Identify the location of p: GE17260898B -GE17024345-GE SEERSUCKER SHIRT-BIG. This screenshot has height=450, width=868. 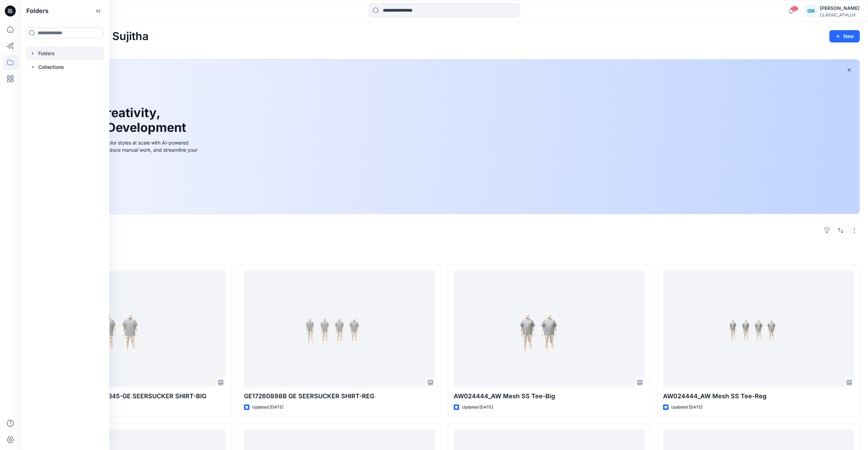
(130, 396).